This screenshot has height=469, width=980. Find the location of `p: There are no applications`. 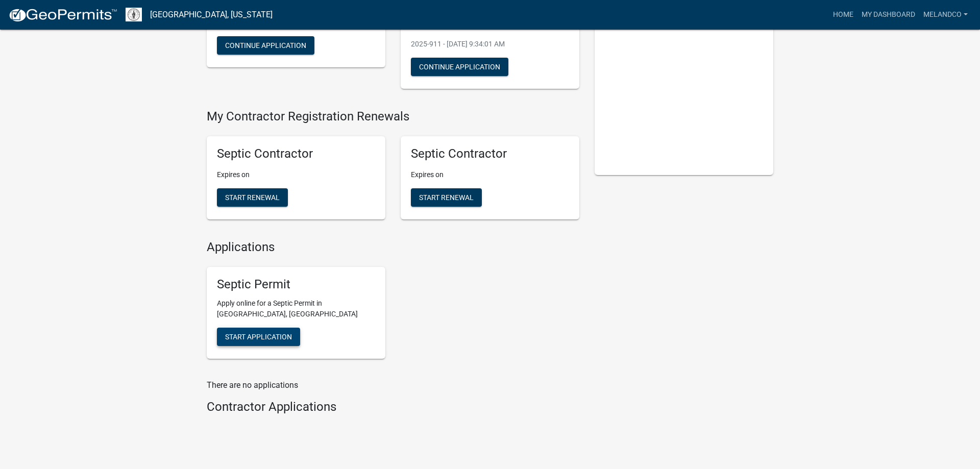

p: There are no applications is located at coordinates (393, 385).